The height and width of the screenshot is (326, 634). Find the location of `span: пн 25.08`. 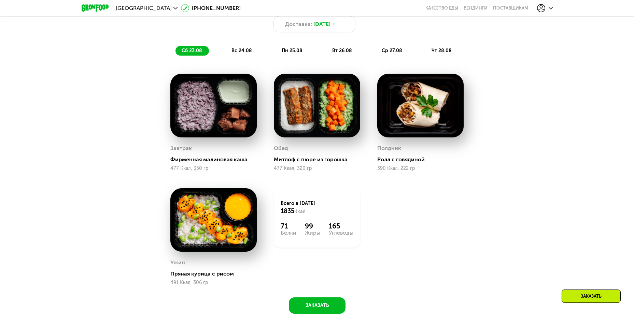

span: пн 25.08 is located at coordinates (292, 51).